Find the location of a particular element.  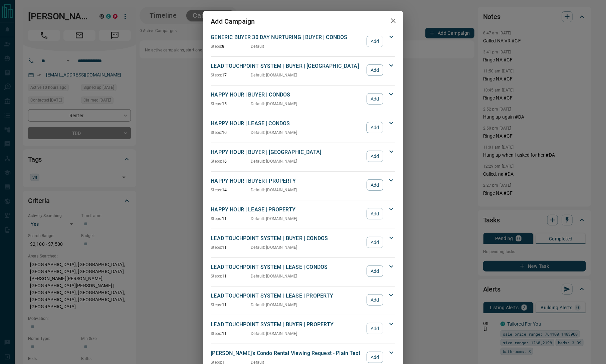

p: HAPPY HOUR | LEASE | PROPERTY is located at coordinates (287, 209).